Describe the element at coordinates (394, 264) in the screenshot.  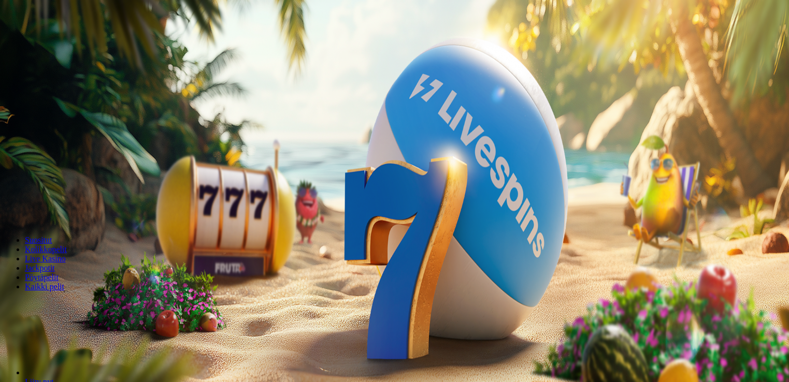
I see `header: Lobby` at that location.